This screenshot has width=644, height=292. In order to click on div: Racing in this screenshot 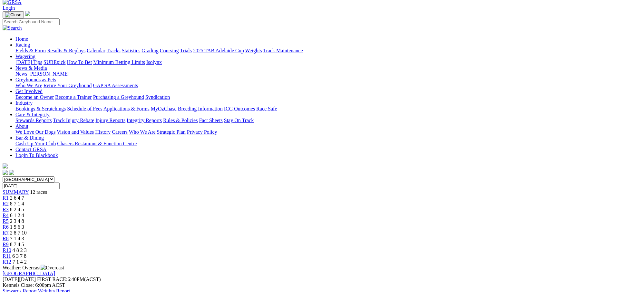, I will do `click(329, 51)`.